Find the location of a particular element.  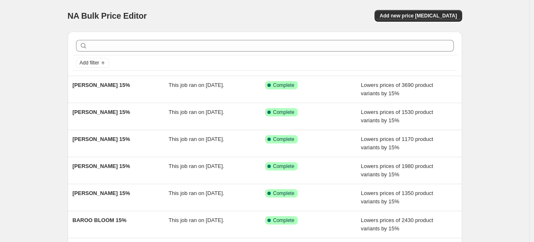

span: Lowers prices of 2430 product variants by 15% is located at coordinates (397, 224).